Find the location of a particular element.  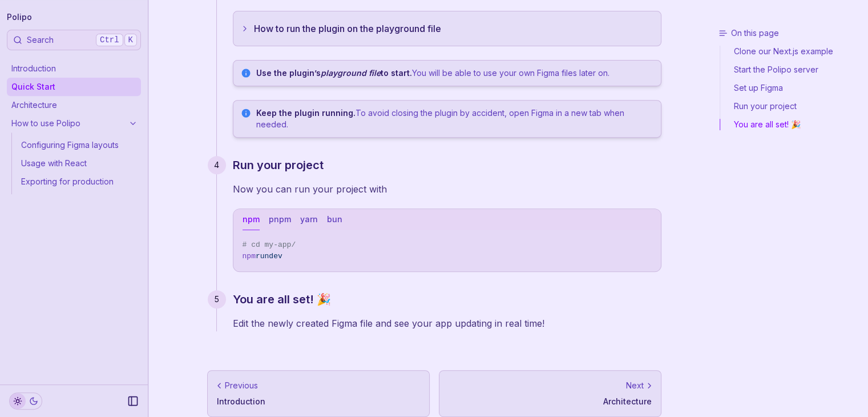

a: NextArchitecture is located at coordinates (550, 393).